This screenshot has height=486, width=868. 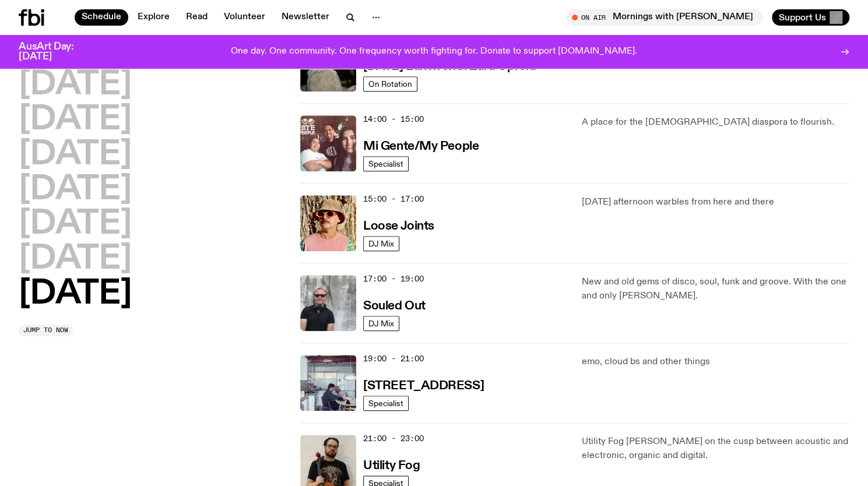 I want to click on h3: Souled Out, so click(x=394, y=306).